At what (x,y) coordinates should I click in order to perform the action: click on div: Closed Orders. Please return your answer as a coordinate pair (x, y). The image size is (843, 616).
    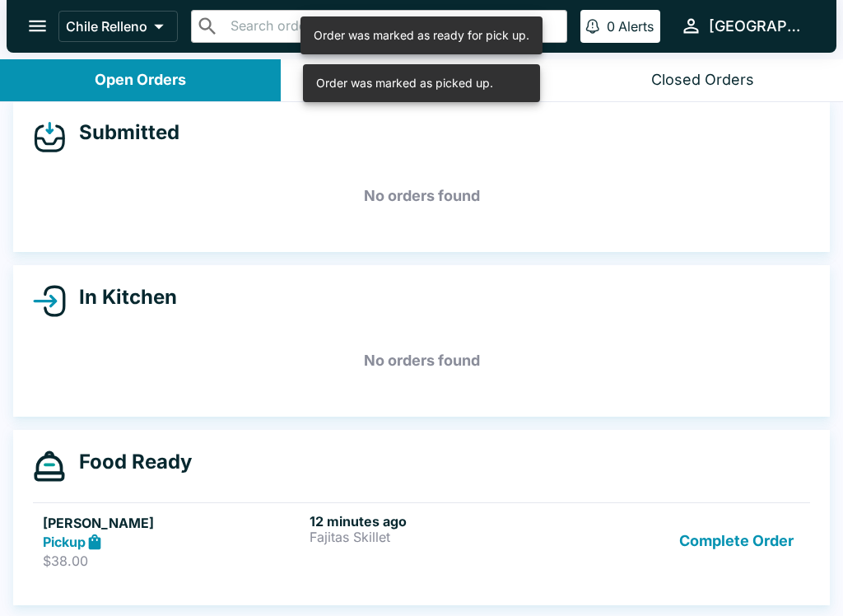
    Looking at the image, I should click on (702, 80).